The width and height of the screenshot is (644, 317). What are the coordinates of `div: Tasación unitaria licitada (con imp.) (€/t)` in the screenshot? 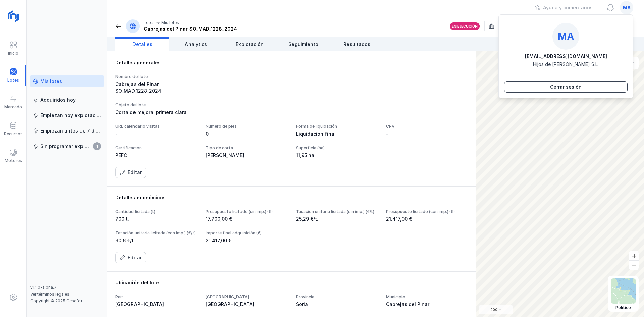 It's located at (156, 233).